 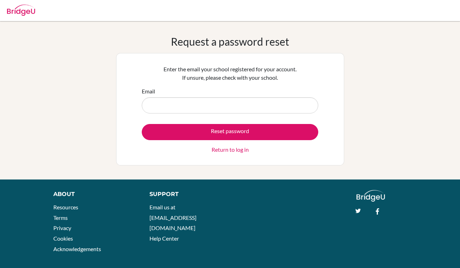 I want to click on img: logo_white@2x-f4f0deed5e89b7ecb1c2cc34c3e3d731f90f0f143d5ea2071677605dd97b5244.png, so click(x=371, y=196).